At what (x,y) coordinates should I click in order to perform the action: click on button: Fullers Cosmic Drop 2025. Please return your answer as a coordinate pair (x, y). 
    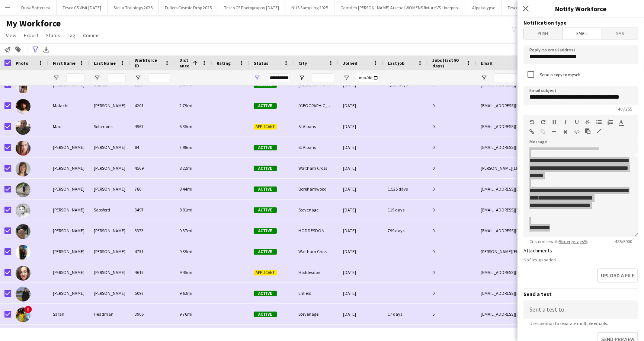
    Looking at the image, I should click on (188, 7).